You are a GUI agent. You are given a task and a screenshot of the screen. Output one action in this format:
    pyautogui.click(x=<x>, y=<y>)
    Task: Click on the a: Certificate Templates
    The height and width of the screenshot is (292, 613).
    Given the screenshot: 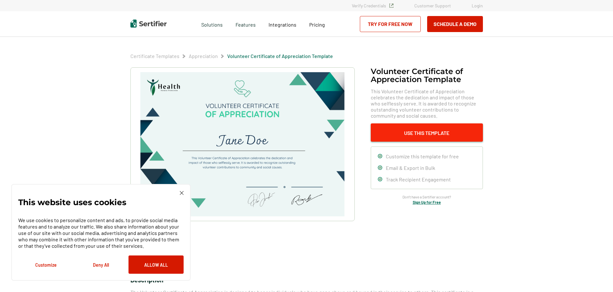 What is the action you would take?
    pyautogui.click(x=155, y=56)
    